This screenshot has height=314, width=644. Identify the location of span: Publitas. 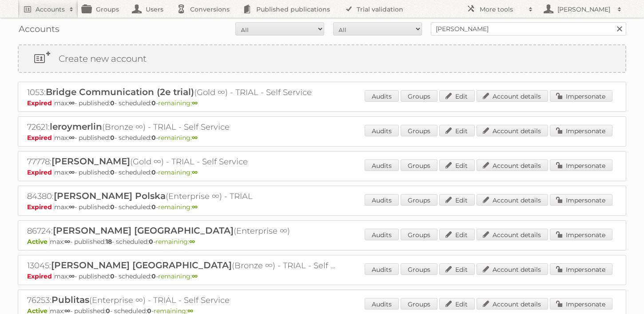
(70, 300).